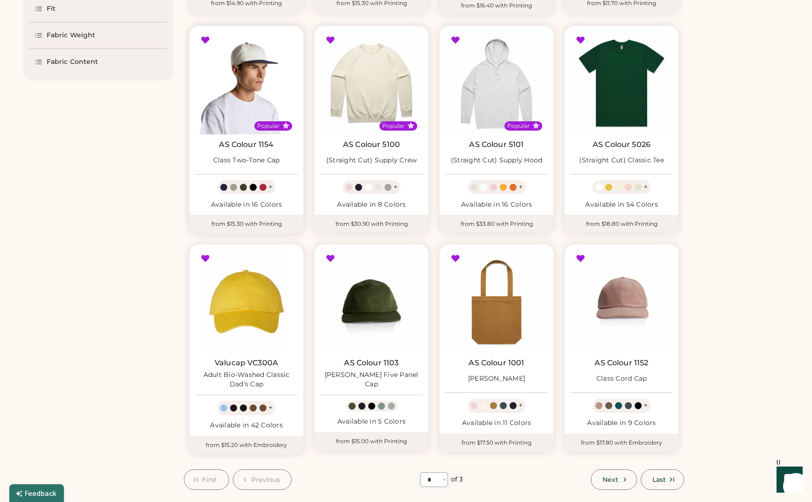  I want to click on a: AS Colour 1103, so click(371, 363).